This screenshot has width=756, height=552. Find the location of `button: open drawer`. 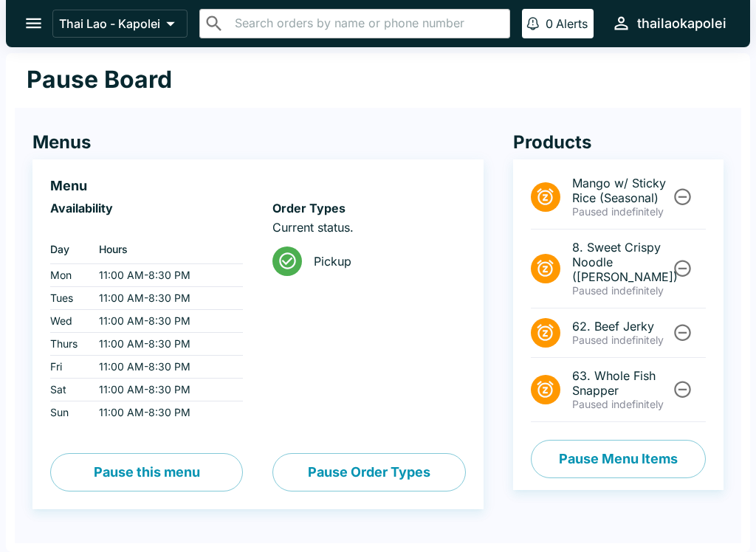

button: open drawer is located at coordinates (34, 23).